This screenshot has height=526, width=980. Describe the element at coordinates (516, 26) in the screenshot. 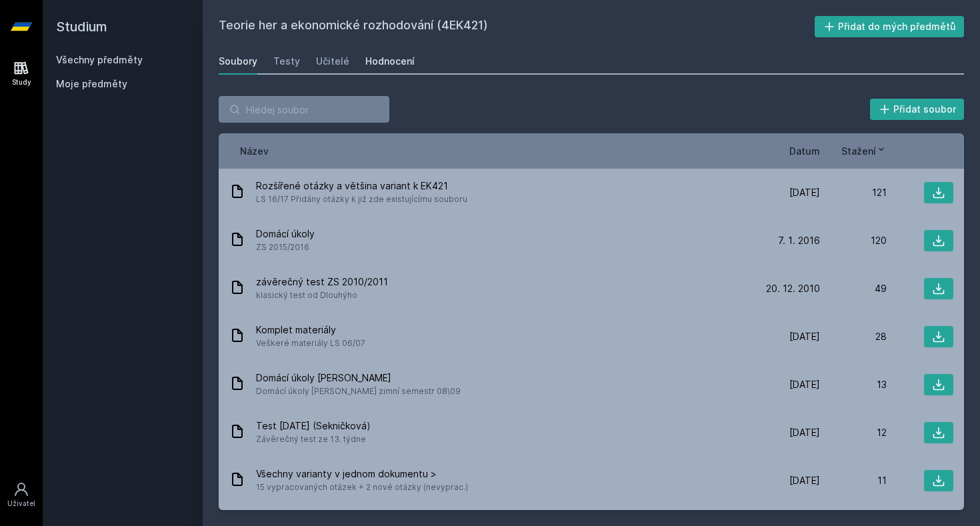

I see `h2: Teorie her a ekonomické rozhodování (4EK421)` at that location.